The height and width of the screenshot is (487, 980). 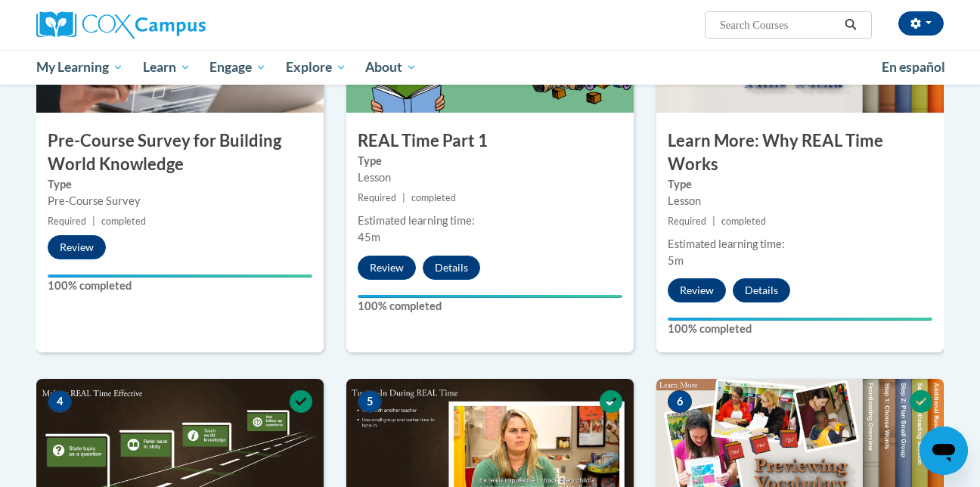 I want to click on a: Cox Campus, so click(x=180, y=25).